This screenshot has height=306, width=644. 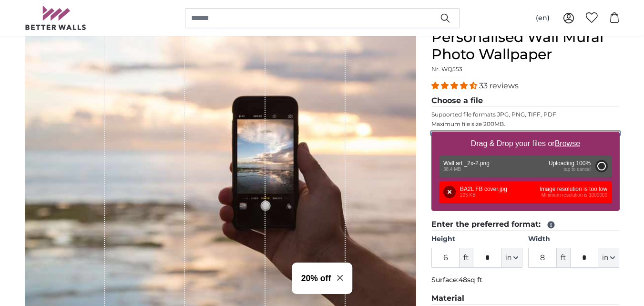 I want to click on p: Supported file formats JPG, PNG, TIFF, PDF, so click(x=525, y=115).